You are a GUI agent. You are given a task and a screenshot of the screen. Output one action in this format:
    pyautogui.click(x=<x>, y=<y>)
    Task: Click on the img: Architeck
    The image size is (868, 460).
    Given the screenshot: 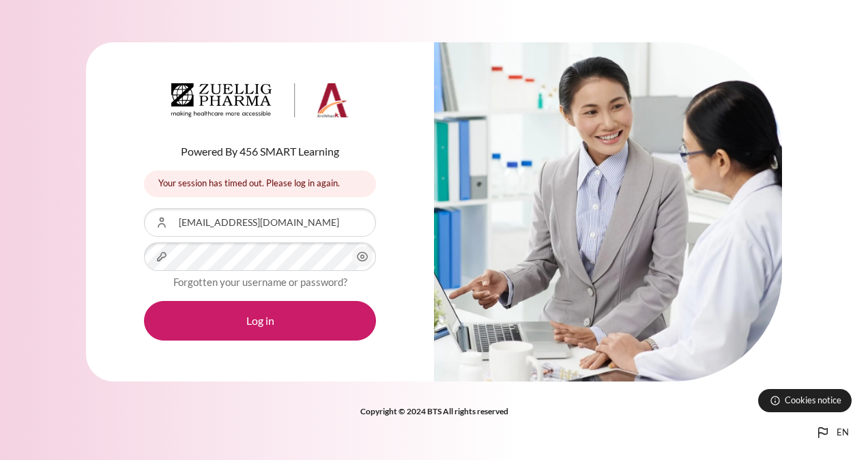 What is the action you would take?
    pyautogui.click(x=260, y=100)
    